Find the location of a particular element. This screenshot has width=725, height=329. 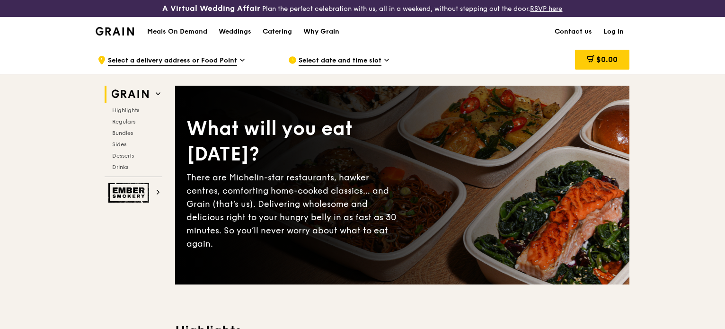

div: Catering is located at coordinates (277, 32).